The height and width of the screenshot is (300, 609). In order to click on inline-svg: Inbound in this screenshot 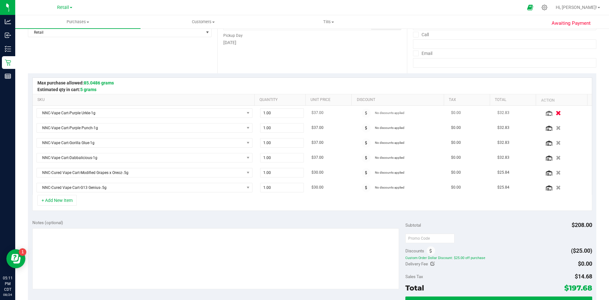, I will do `click(8, 35)`.